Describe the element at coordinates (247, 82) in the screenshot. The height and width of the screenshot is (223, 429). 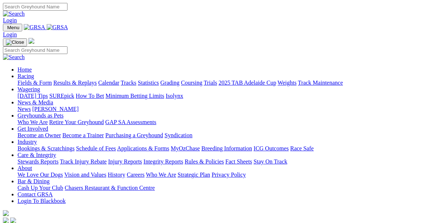
I see `a: 2025 TAB Adelaide Cup` at that location.